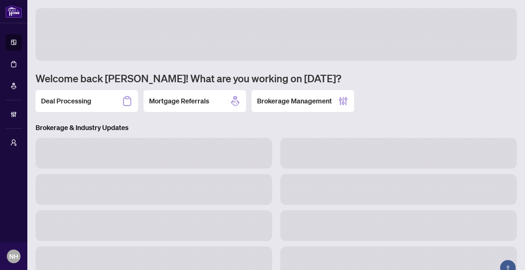 The width and height of the screenshot is (525, 270). Describe the element at coordinates (66, 101) in the screenshot. I see `h2: Deal Processing` at that location.